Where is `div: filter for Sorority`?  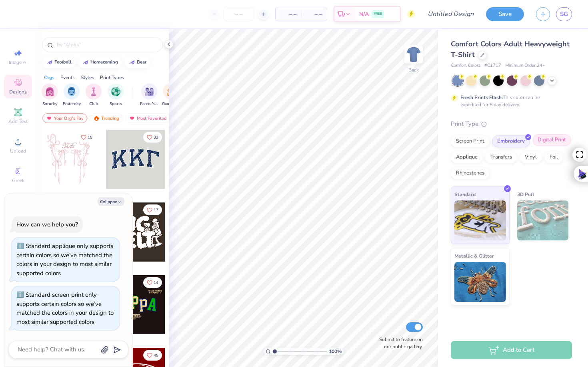
div: filter for Sorority is located at coordinates (50, 95).